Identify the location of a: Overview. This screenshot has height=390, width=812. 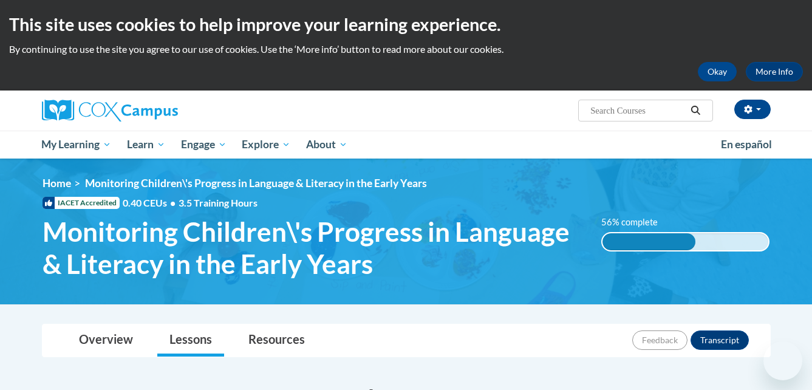
(106, 340).